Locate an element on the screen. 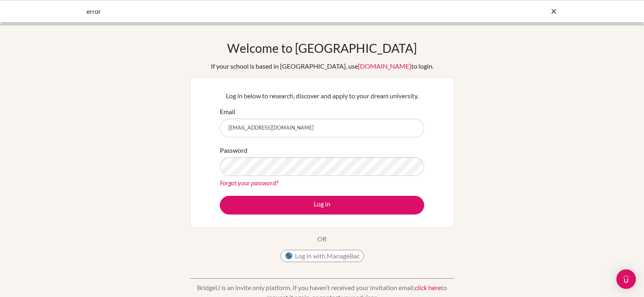 This screenshot has width=644, height=297. div: Open Intercom Messenger is located at coordinates (626, 279).